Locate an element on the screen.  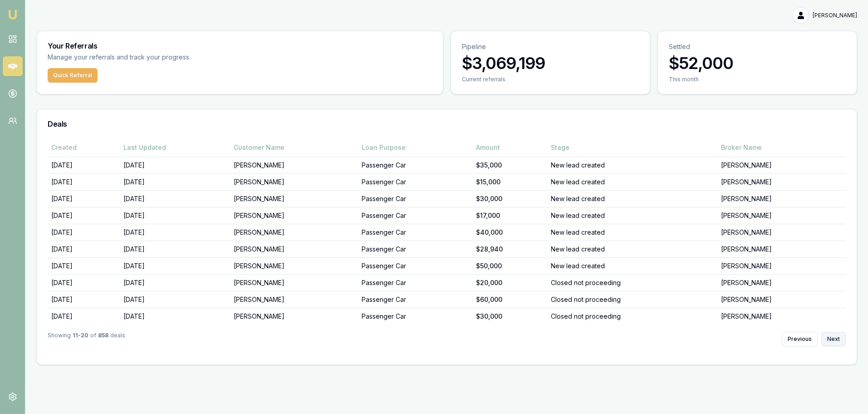
div: $35,000 is located at coordinates (510, 165).